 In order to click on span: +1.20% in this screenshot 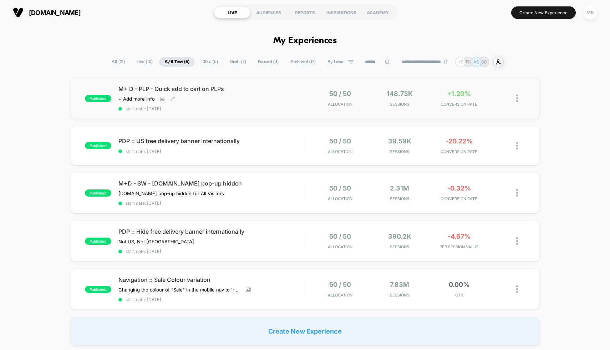, I will do `click(459, 94)`.